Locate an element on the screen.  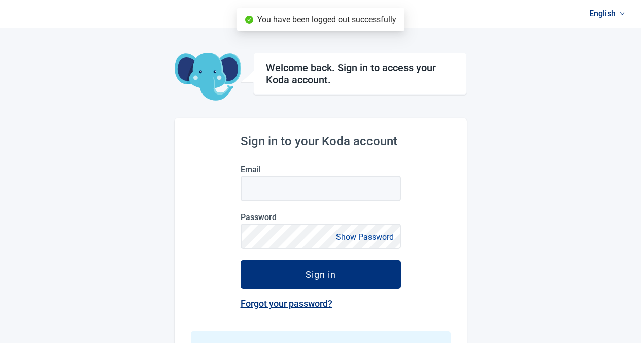
span: You have been logged out successfully is located at coordinates (327, 19).